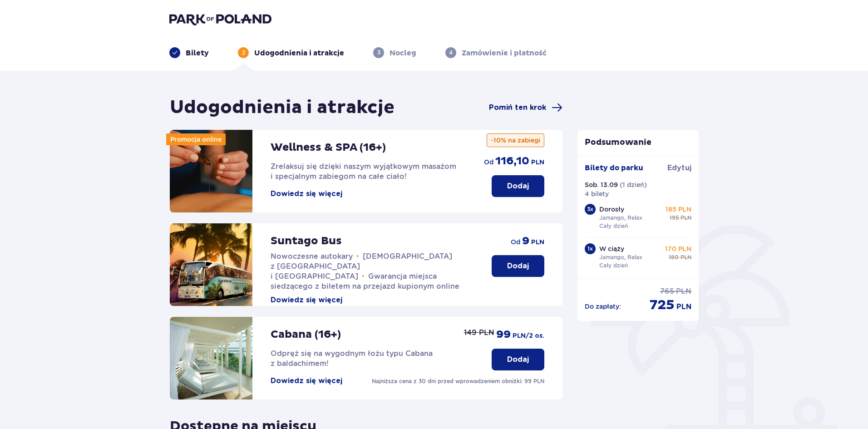 The image size is (868, 429). I want to click on p: 180, so click(674, 257).